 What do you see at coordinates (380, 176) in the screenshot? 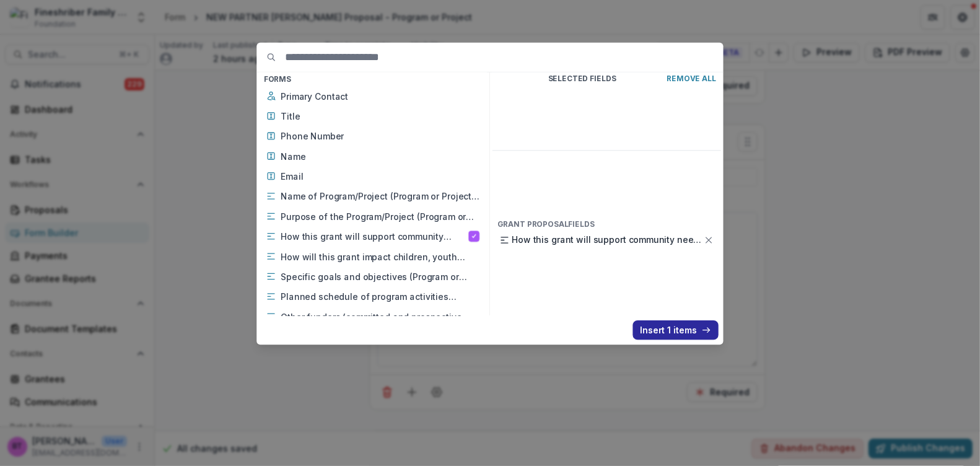
I see `p: Email` at bounding box center [380, 176].